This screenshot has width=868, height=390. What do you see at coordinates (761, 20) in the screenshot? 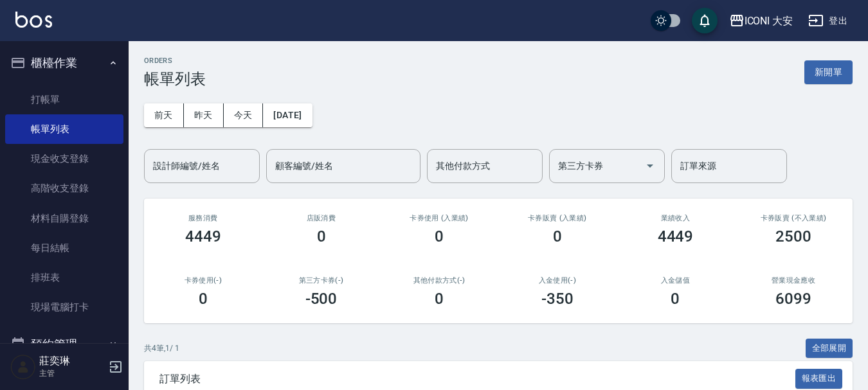
I see `button: ICONI 大安` at bounding box center [761, 20].